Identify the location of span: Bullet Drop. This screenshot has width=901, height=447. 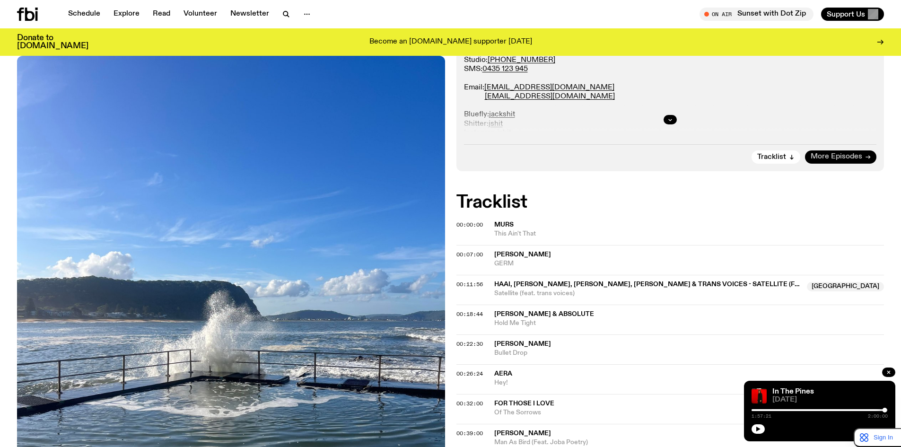
(689, 353).